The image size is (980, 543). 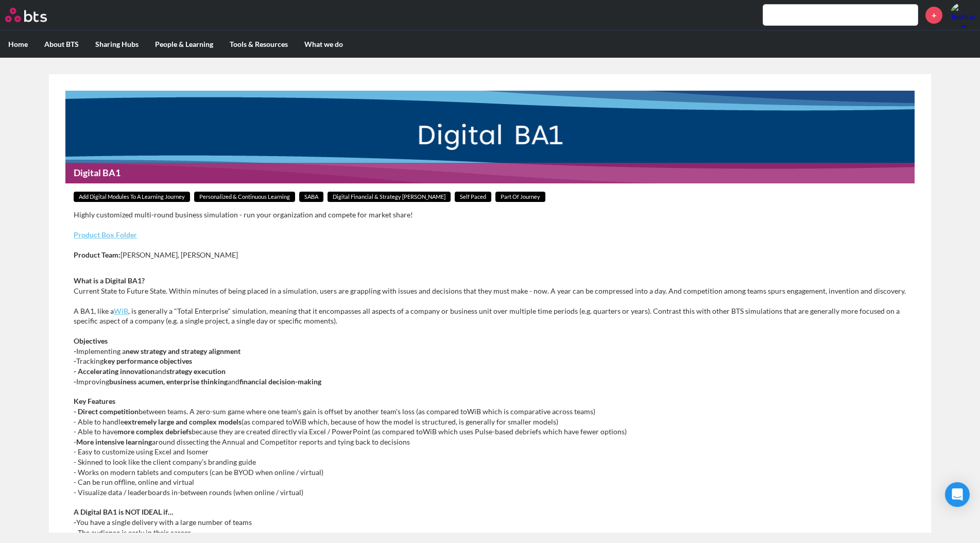 I want to click on strong: strategy execution, so click(x=196, y=371).